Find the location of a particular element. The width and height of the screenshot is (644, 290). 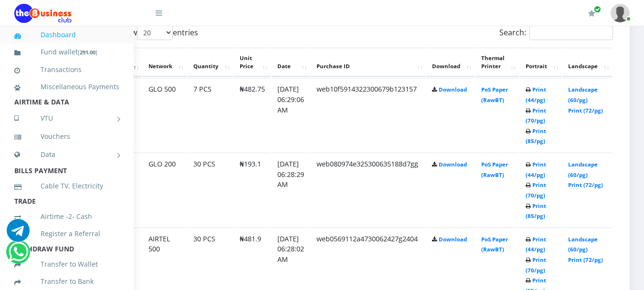

th: Date: activate to sort column ascending is located at coordinates (291, 63).